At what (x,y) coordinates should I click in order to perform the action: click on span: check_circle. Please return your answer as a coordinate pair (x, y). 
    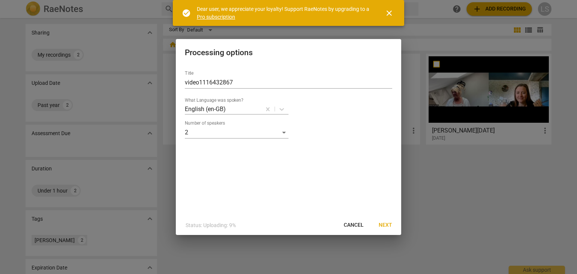
    Looking at the image, I should click on (186, 13).